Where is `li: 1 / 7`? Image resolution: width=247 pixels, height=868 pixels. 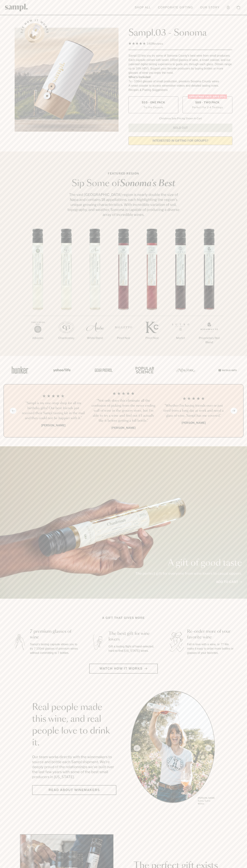 li: 1 / 7 is located at coordinates (38, 290).